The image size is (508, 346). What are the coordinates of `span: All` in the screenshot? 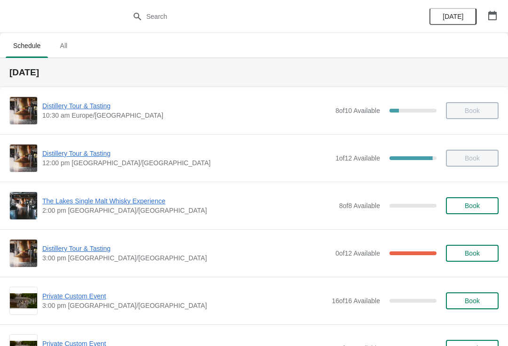 It's located at (64, 46).